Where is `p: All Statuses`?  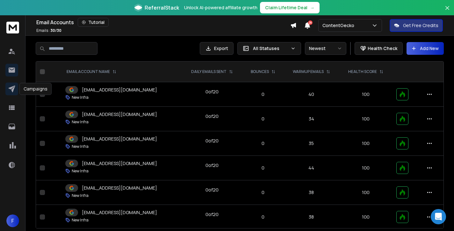 p: All Statuses is located at coordinates (270, 48).